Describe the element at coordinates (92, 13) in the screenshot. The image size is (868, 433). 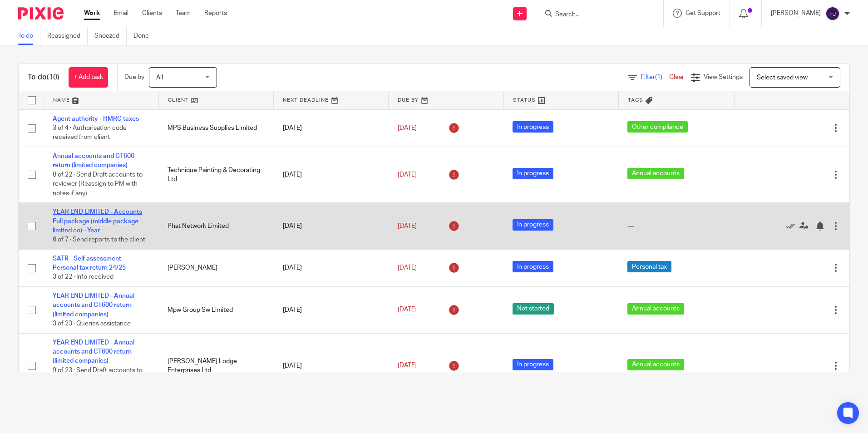
I see `a: Work` at that location.